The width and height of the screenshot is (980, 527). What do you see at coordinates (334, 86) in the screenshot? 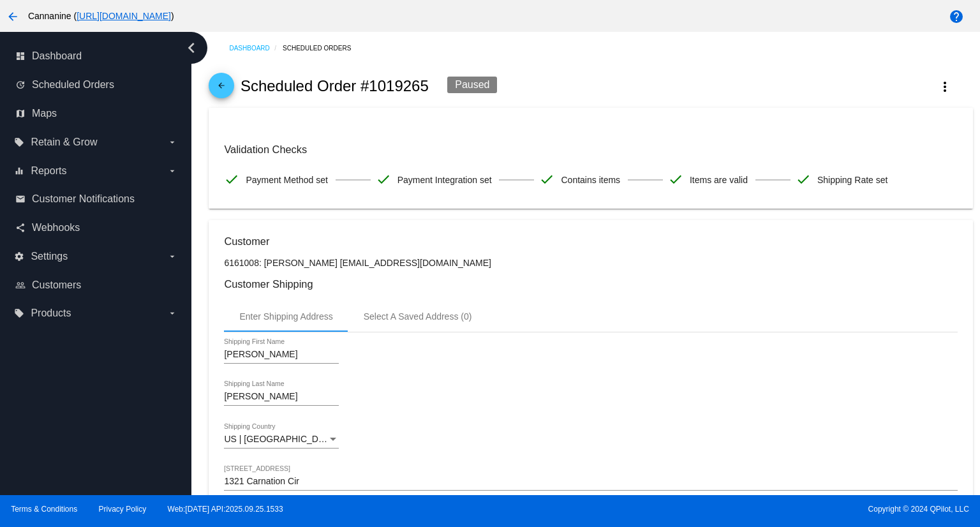
I see `h2: Scheduled Order #1019265` at bounding box center [334, 86].